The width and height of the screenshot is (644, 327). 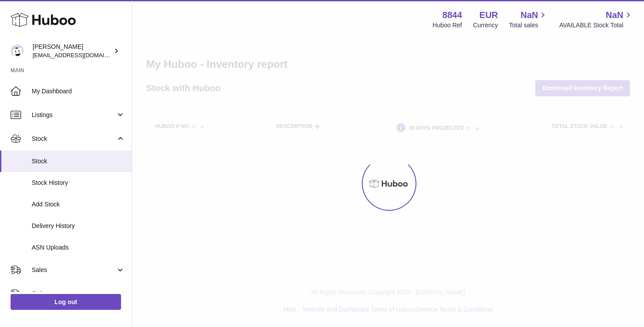 What do you see at coordinates (73, 294) in the screenshot?
I see `span: Orders` at bounding box center [73, 294].